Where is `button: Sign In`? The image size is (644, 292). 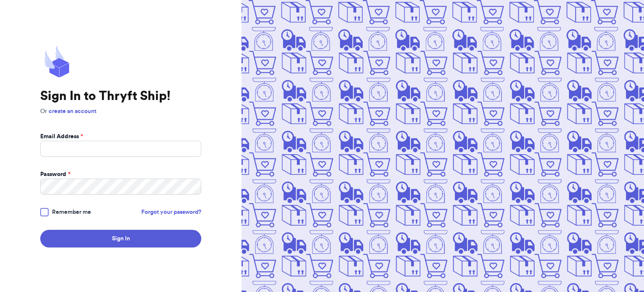 button: Sign In is located at coordinates (120, 239).